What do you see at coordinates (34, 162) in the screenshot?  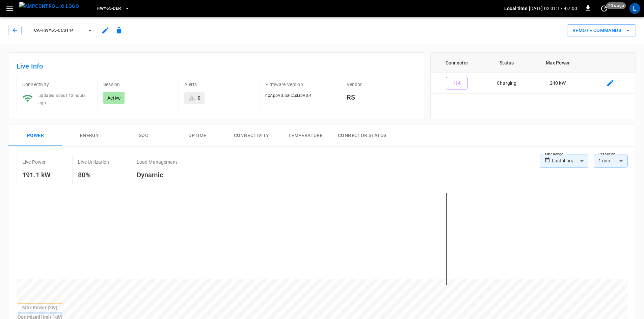 I see `p: Live Power` at bounding box center [34, 162].